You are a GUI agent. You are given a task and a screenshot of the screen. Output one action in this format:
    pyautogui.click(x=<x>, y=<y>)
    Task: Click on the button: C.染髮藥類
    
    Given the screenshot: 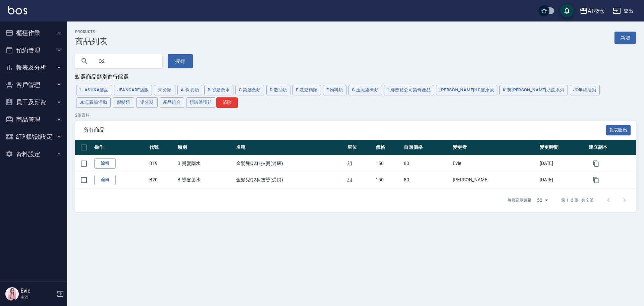 What is the action you would take?
    pyautogui.click(x=250, y=90)
    